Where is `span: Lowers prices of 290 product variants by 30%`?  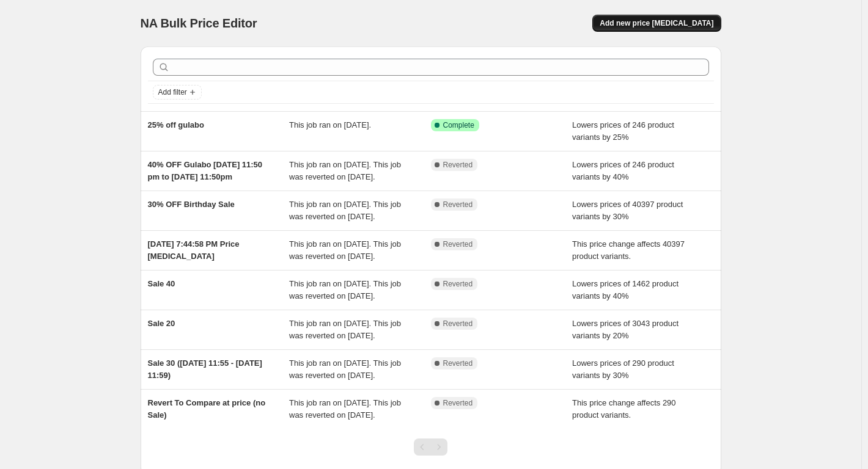
span: Lowers prices of 290 product variants by 30% is located at coordinates (623, 369).